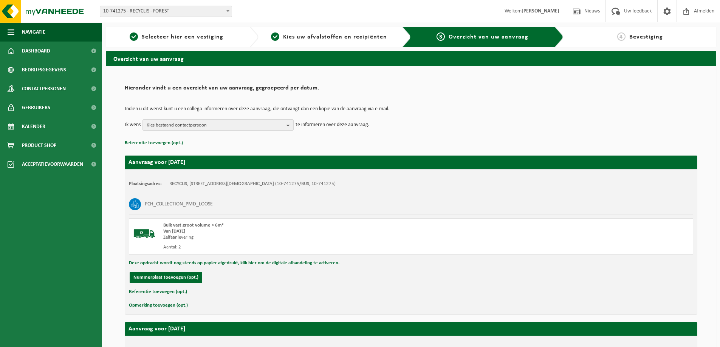  Describe the element at coordinates (329, 37) in the screenshot. I see `a: 2Kies uw afvalstoffen en recipiënten` at that location.